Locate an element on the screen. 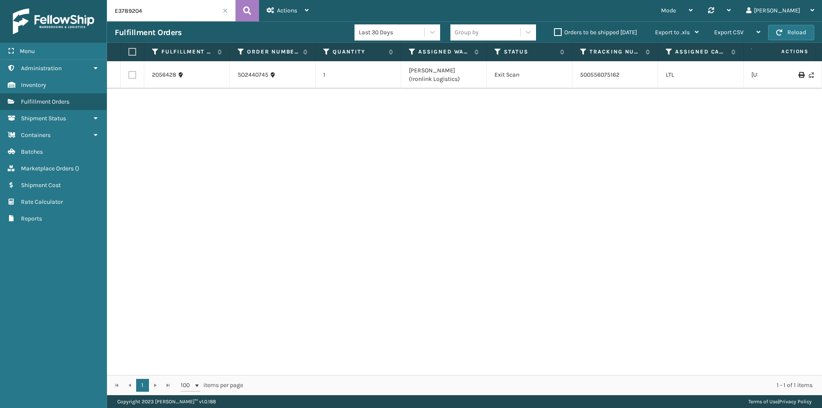  label: Assigned Warehouse is located at coordinates (444, 52).